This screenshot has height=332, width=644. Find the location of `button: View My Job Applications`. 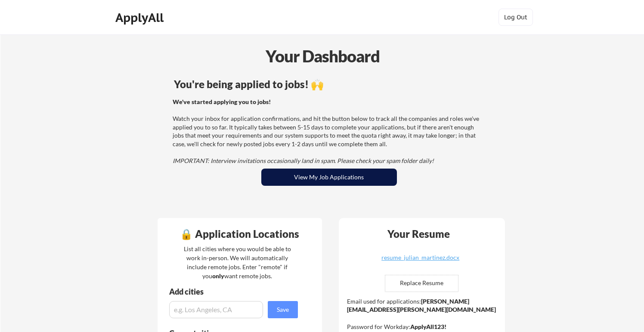

button: View My Job Applications is located at coordinates (329, 177).